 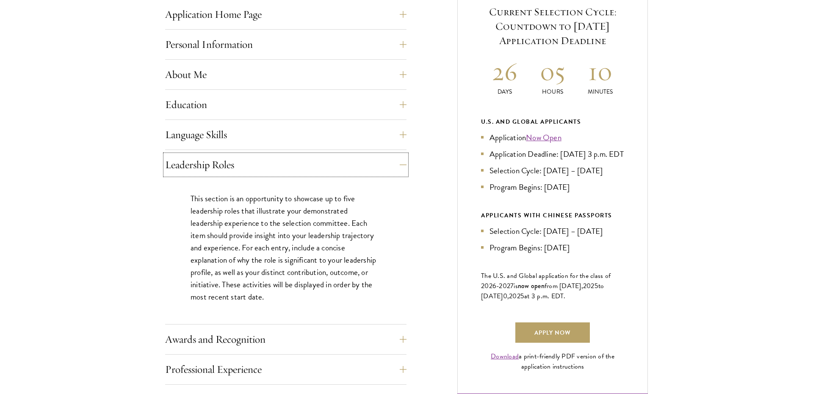 What do you see at coordinates (552, 121) in the screenshot?
I see `div: U.S. and Global Applicants` at bounding box center [552, 121].